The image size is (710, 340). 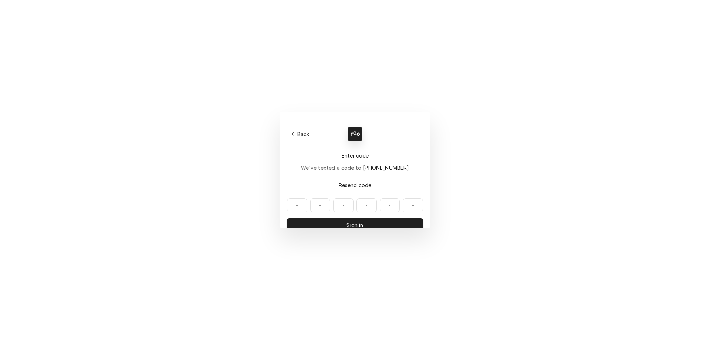 I want to click on button: Resend code, so click(x=355, y=185).